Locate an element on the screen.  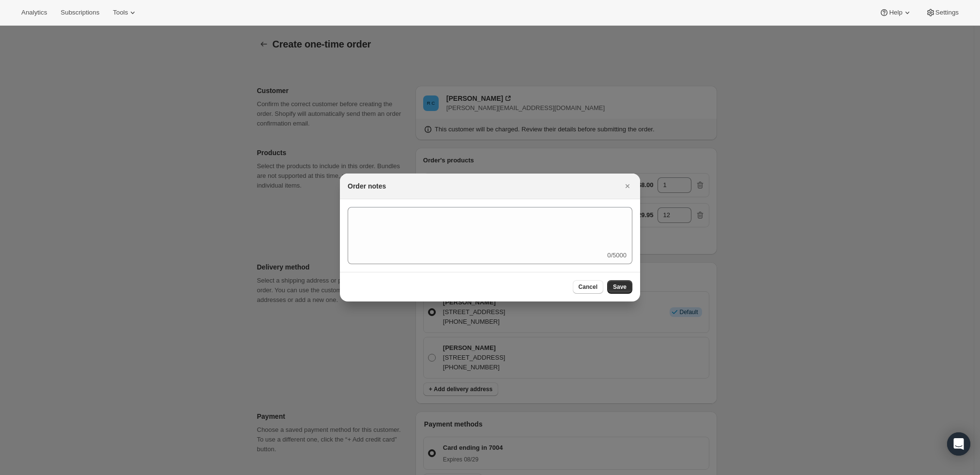
span: Analytics is located at coordinates (34, 12).